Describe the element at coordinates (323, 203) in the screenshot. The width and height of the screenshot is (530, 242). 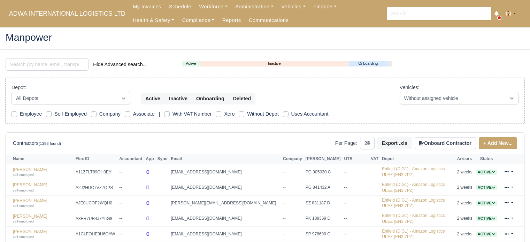
I see `td: SZ 831187 D` at that location.